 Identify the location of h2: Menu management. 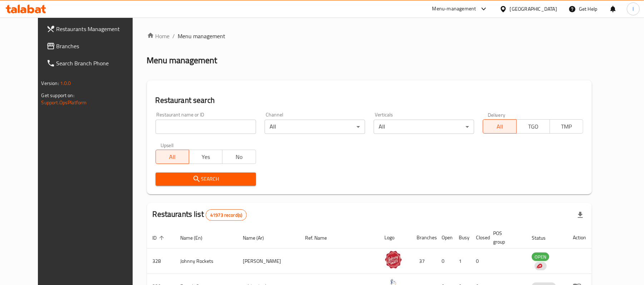
(182, 60).